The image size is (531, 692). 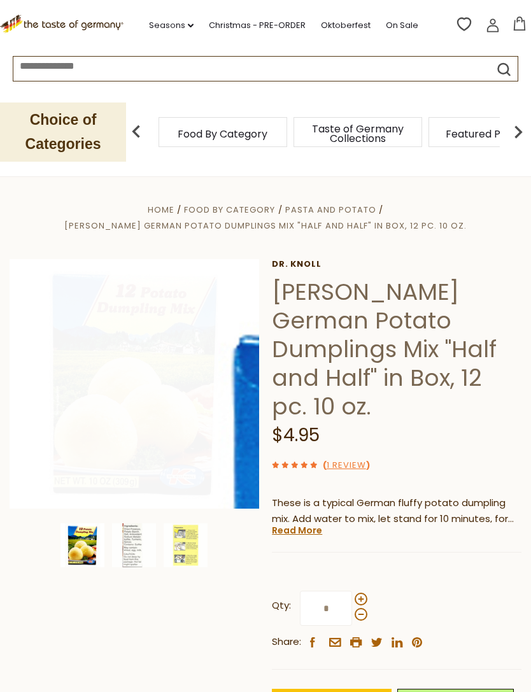 I want to click on a: Dr. Knoll, so click(x=397, y=264).